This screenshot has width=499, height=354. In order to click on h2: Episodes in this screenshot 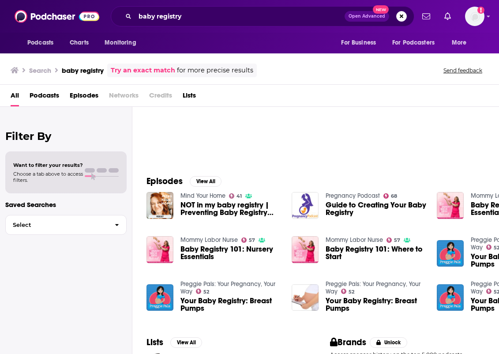, I will do `click(164, 181)`.